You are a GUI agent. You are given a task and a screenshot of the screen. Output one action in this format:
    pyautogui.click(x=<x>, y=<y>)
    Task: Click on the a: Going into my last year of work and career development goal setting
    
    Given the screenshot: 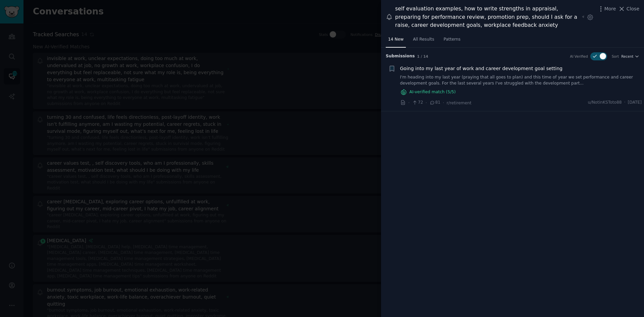 What is the action you would take?
    pyautogui.click(x=481, y=68)
    